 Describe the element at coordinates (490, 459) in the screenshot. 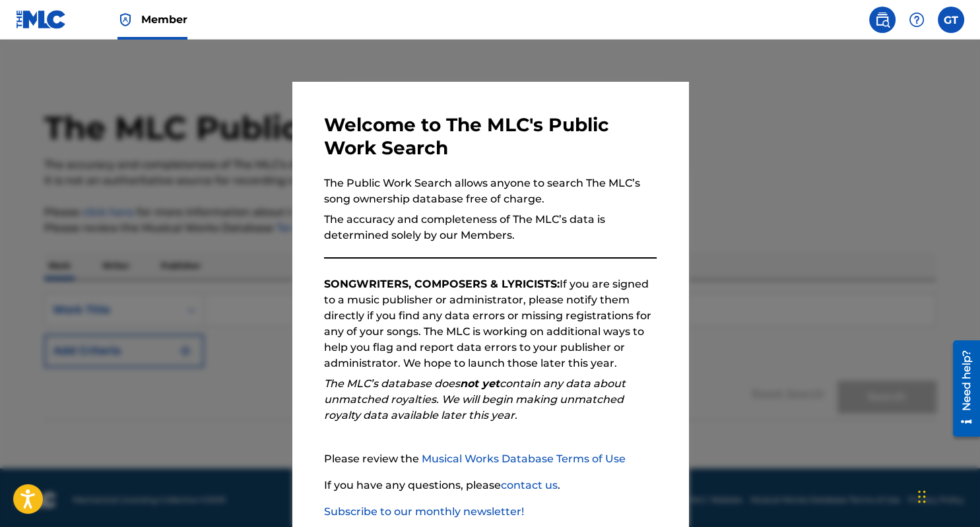

I see `p: Please review the` at that location.